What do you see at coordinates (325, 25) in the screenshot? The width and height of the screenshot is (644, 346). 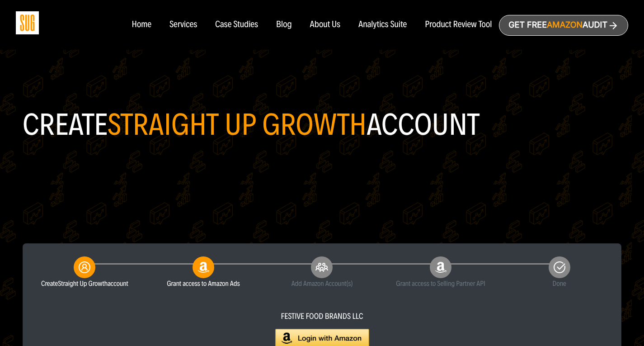 I see `div: About Us` at bounding box center [325, 25].